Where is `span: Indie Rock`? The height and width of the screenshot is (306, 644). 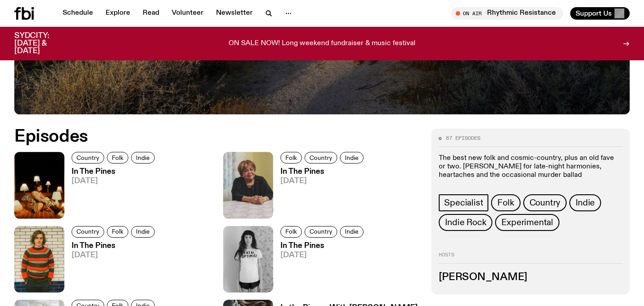 span: Indie Rock is located at coordinates (466, 223).